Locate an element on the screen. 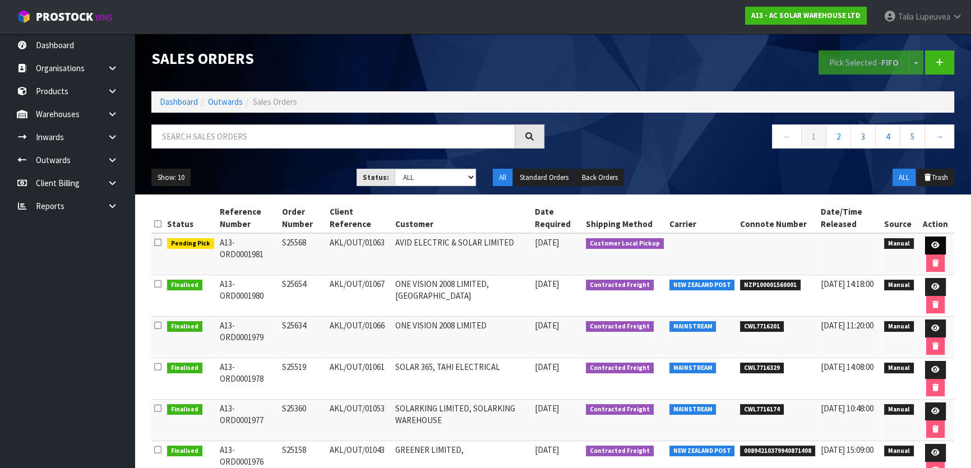 Image resolution: width=971 pixels, height=468 pixels. th: Connote Number is located at coordinates (777, 218).